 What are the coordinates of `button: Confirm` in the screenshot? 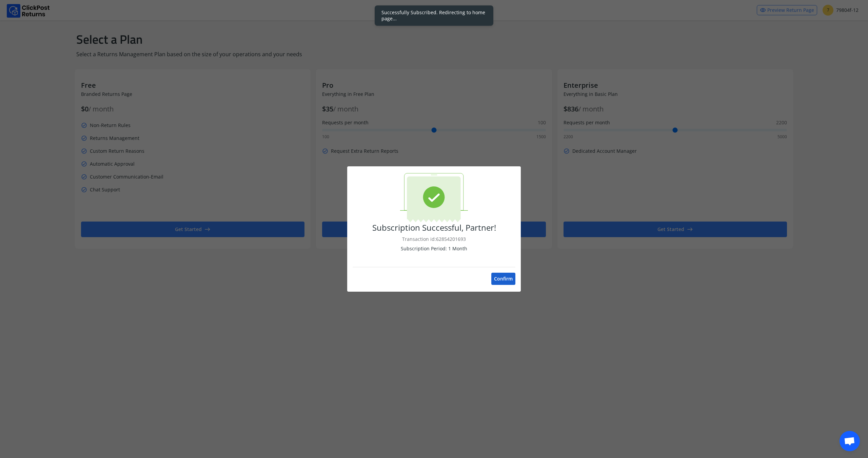 It's located at (503, 279).